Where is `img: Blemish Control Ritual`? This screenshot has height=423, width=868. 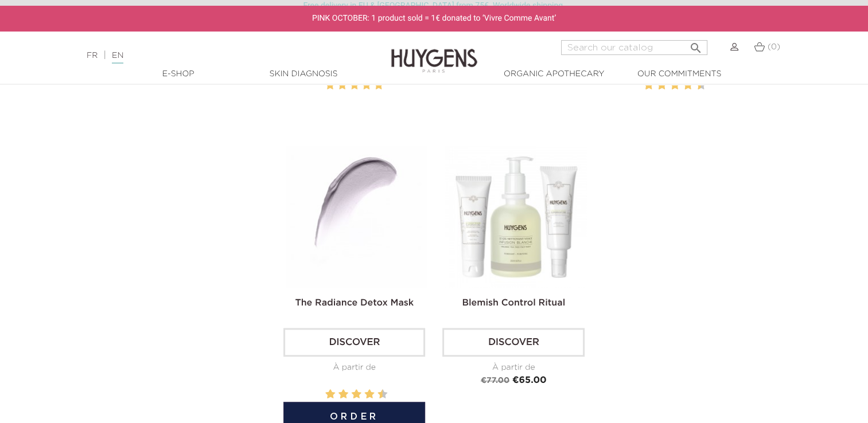 img: Blemish Control Ritual is located at coordinates (515, 216).